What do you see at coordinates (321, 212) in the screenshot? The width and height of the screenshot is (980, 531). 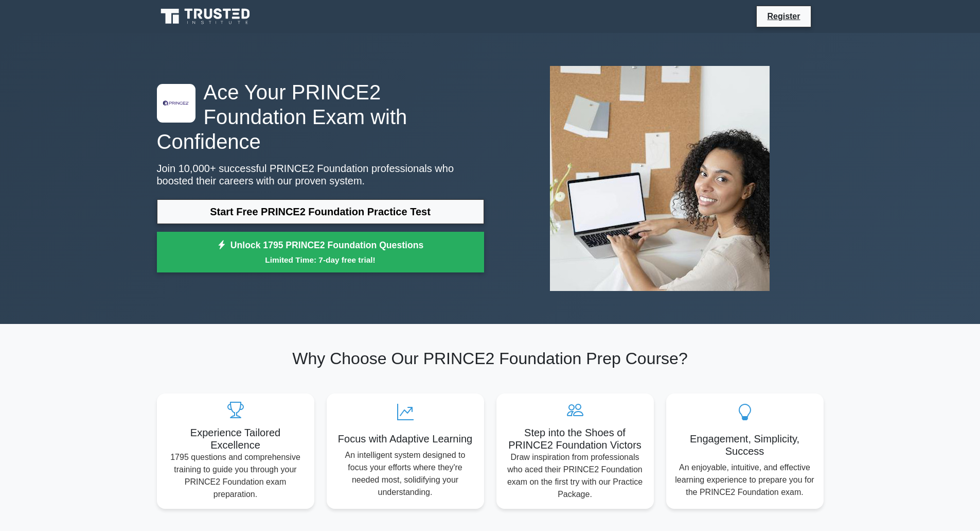 I see `a: Start Free PRINCE2 Foundation Practice Test` at bounding box center [321, 212].